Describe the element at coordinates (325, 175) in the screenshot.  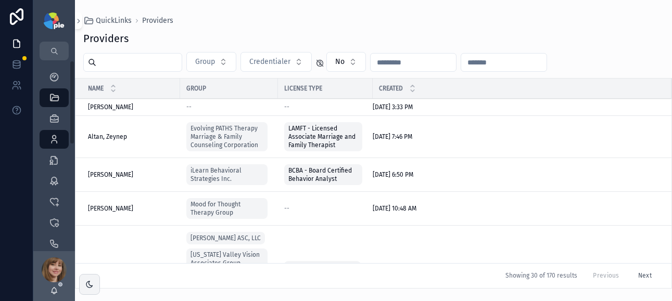
I see `a: BCBA - Board Certified Behavior Analyst` at that location.